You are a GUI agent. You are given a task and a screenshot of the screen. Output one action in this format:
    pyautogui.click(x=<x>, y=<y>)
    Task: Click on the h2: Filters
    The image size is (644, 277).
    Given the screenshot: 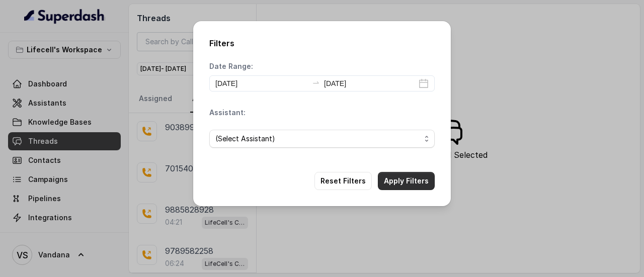 What is the action you would take?
    pyautogui.click(x=322, y=43)
    